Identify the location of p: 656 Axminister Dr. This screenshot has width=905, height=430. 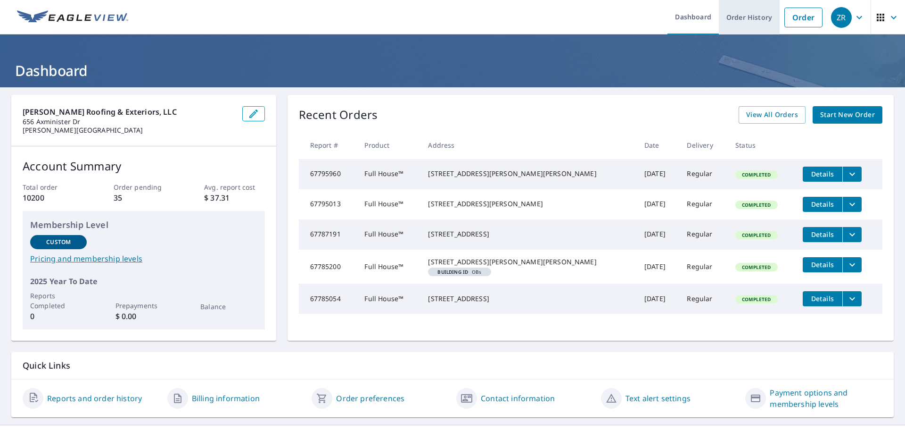
(129, 122).